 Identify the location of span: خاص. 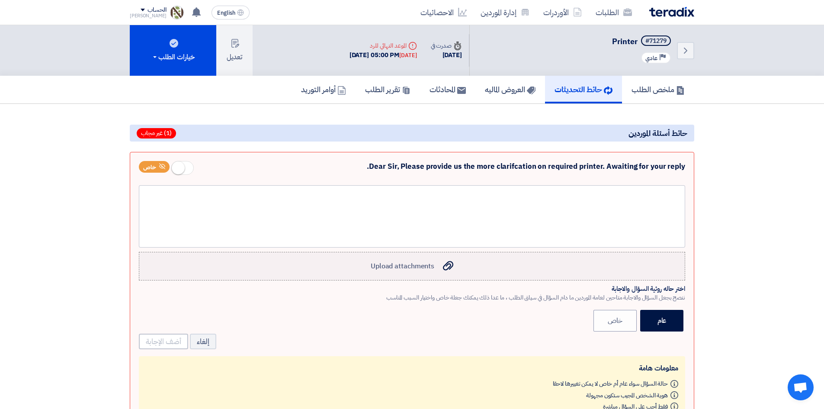
(150, 167).